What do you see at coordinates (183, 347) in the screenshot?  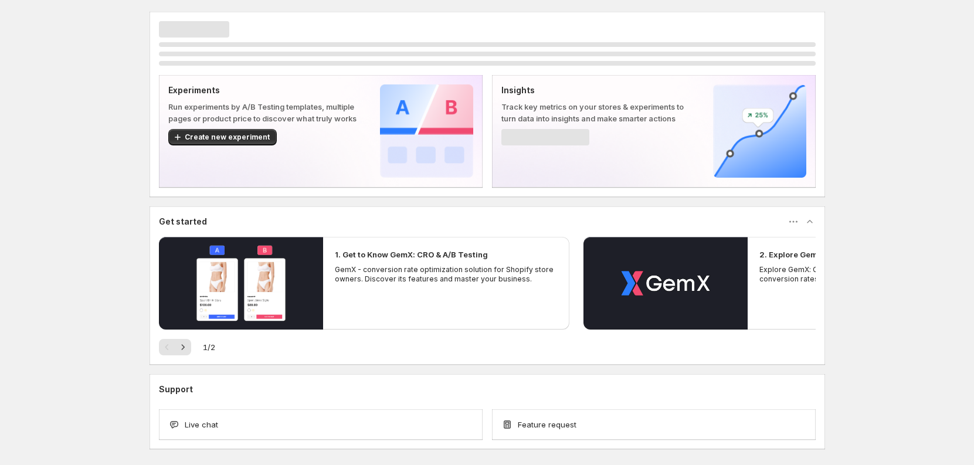 I see `button: Next` at bounding box center [183, 347].